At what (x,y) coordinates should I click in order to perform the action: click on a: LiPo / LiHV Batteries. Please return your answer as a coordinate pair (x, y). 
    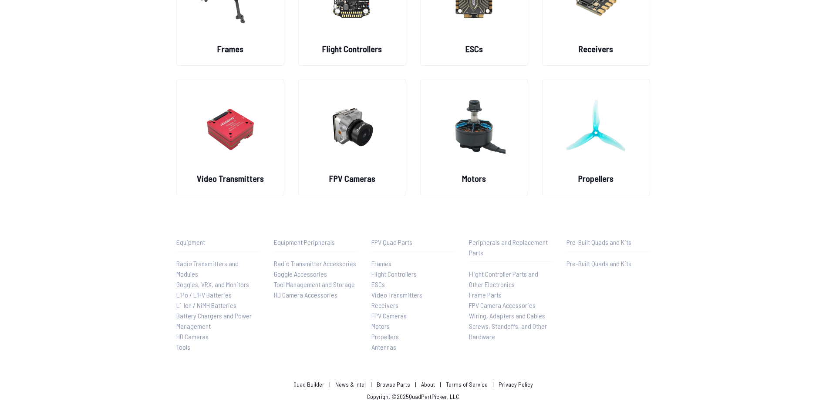
    Looking at the image, I should click on (218, 295).